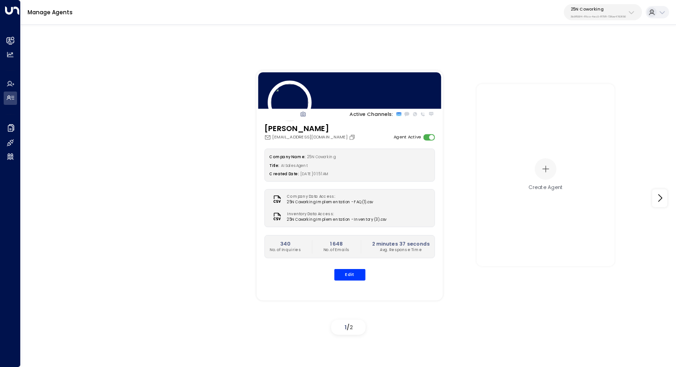 This screenshot has width=676, height=367. I want to click on button: Copy, so click(353, 137).